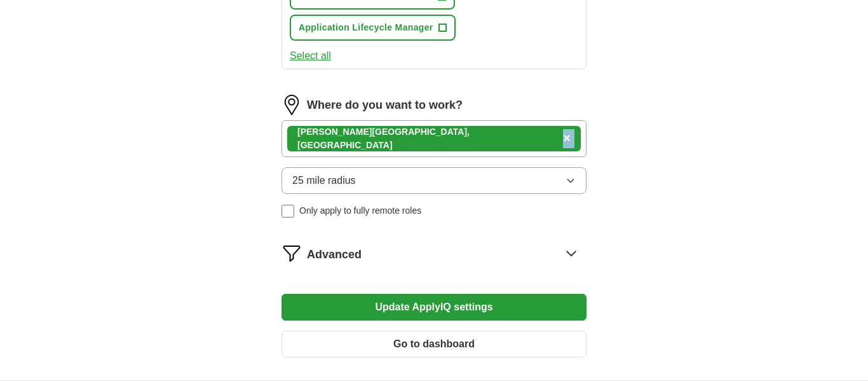 This screenshot has height=381, width=868. Describe the element at coordinates (291, 105) in the screenshot. I see `img: location.png` at that location.